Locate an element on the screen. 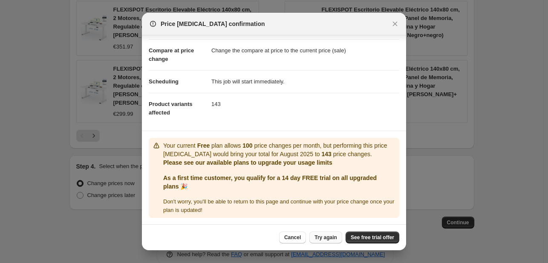 This screenshot has height=263, width=548. span: Don ' t worry, you ' ll be able to return to this page and continue with your price change once y... is located at coordinates (279, 206).